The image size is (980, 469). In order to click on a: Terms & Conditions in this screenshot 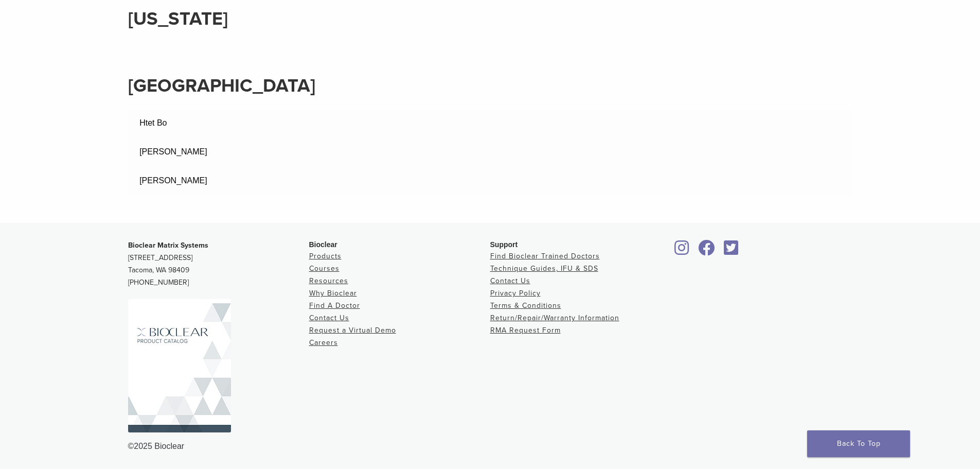, I will do `click(526, 305)`.